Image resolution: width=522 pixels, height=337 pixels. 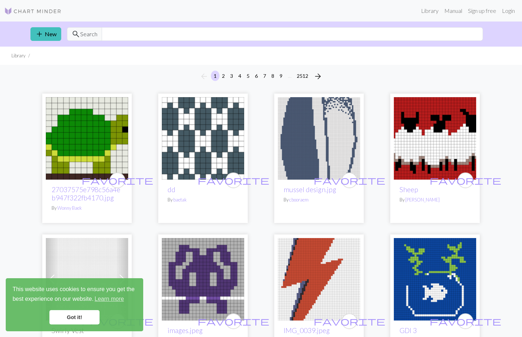 I want to click on a: Wonny Baek, so click(x=69, y=208).